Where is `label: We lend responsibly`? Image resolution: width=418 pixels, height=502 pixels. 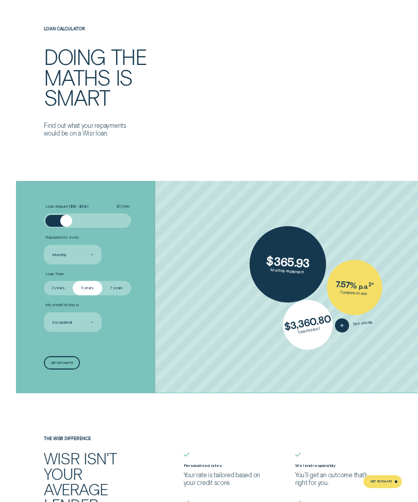 label: We lend responsibly is located at coordinates (315, 466).